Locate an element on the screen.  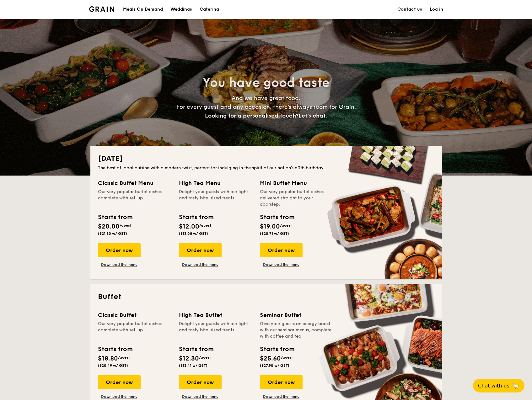
span: Chat with us is located at coordinates (494, 386).